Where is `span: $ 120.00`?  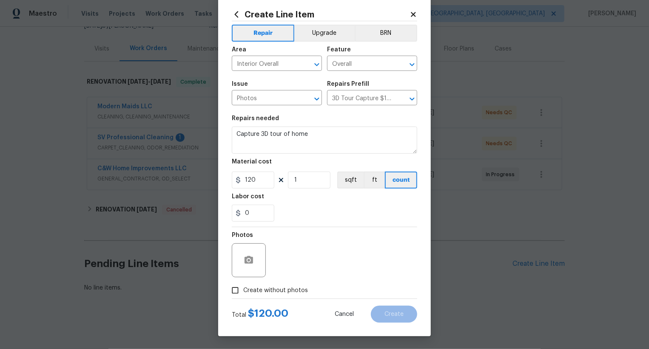 span: $ 120.00 is located at coordinates (268, 314).